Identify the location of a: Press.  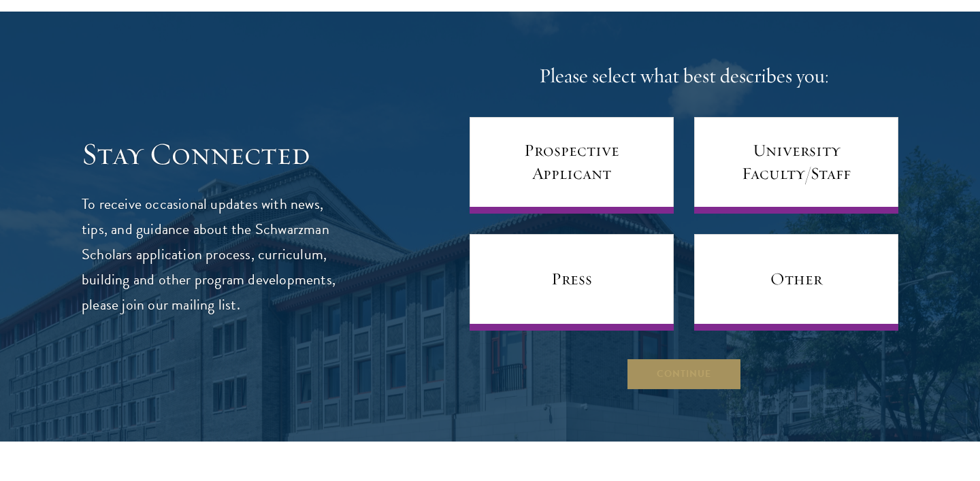
(571, 282).